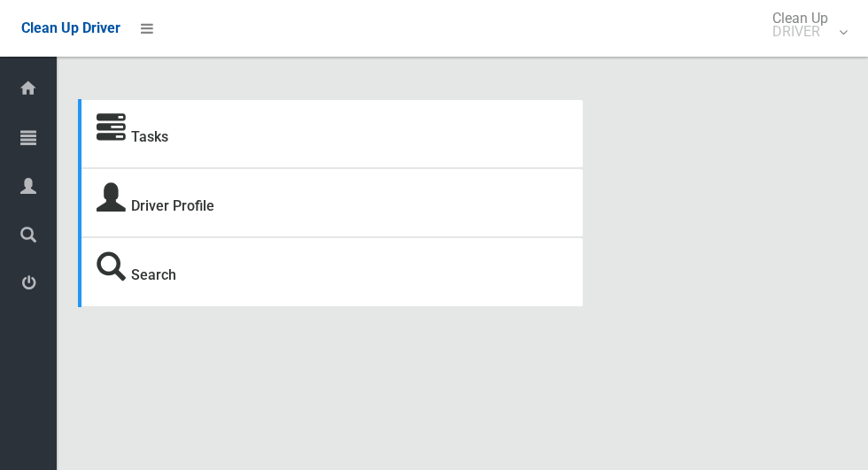 The height and width of the screenshot is (470, 868). Describe the element at coordinates (71, 28) in the screenshot. I see `a: Clean Up Driver` at that location.